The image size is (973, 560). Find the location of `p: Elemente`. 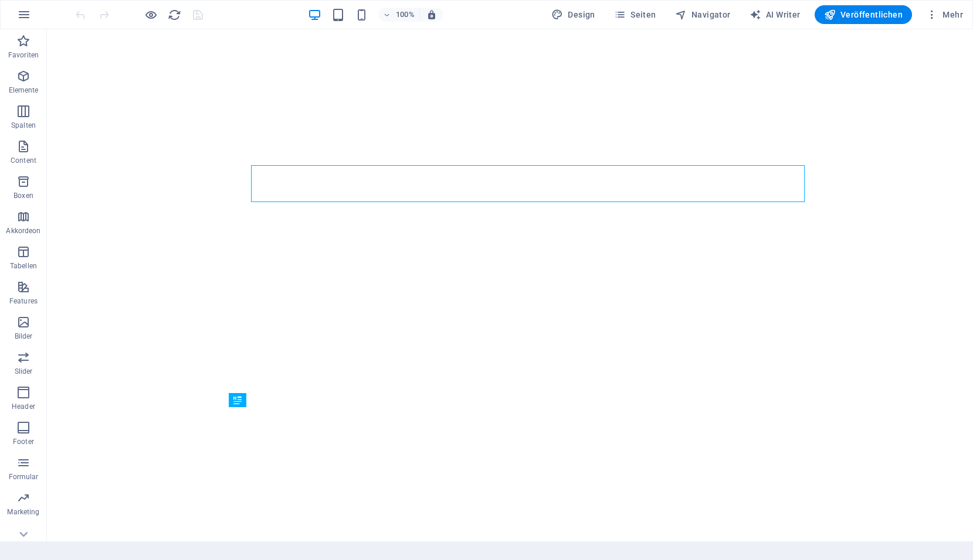

p: Elemente is located at coordinates (24, 90).